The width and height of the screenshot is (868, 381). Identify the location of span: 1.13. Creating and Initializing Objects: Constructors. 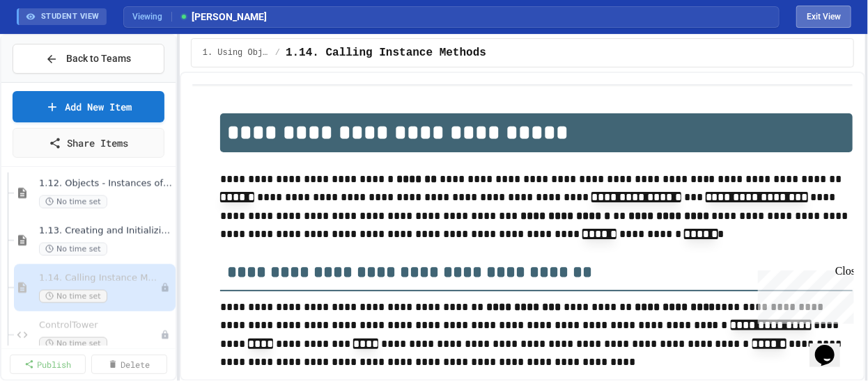
(106, 231).